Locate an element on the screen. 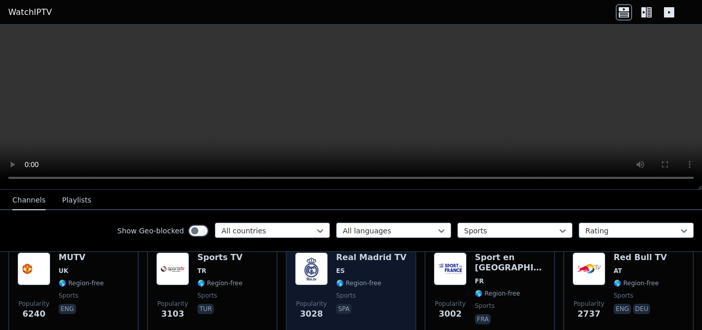  span: 3028 is located at coordinates (312, 314).